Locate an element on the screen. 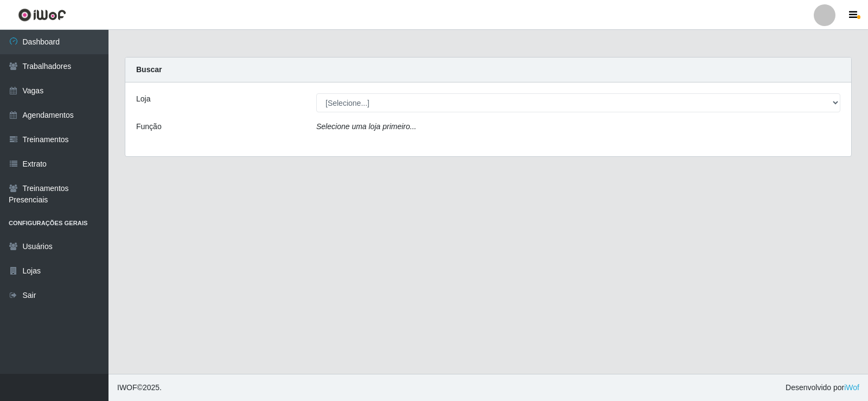 This screenshot has width=868, height=401. span: IWOF is located at coordinates (127, 387).